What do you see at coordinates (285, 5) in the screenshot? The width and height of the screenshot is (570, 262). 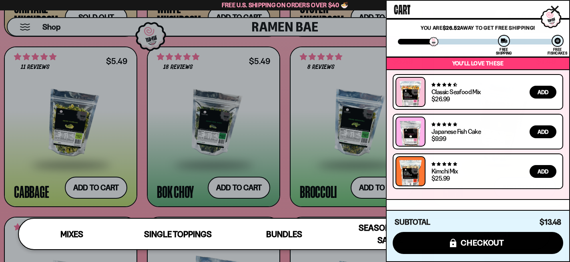 I see `span: Free U.S. Shipping on Orders over $40 🍜` at bounding box center [285, 5].